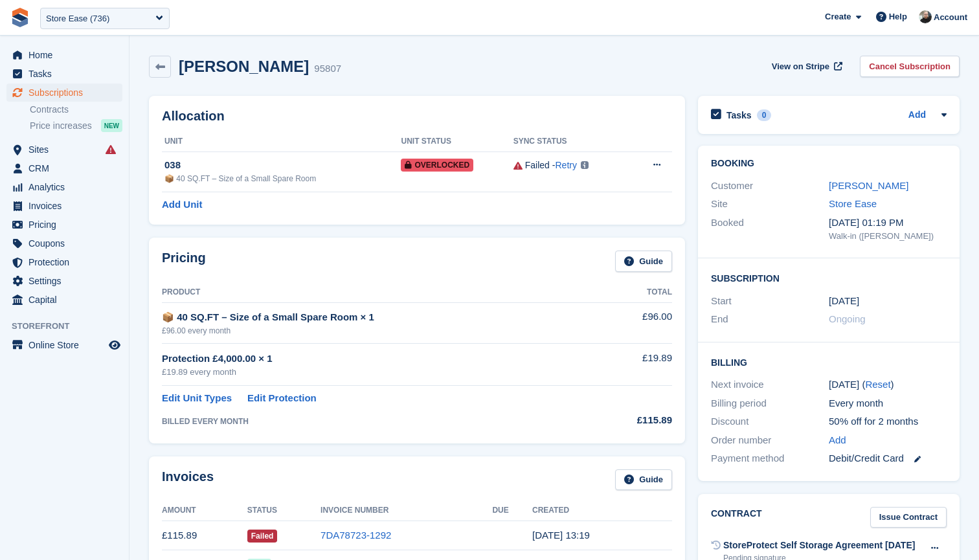 This screenshot has width=979, height=560. I want to click on th: Total, so click(636, 293).